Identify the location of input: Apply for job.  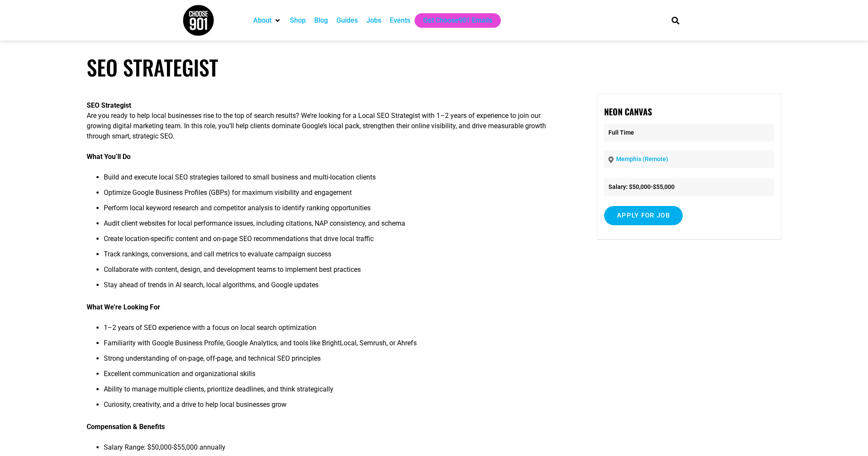
(643, 215).